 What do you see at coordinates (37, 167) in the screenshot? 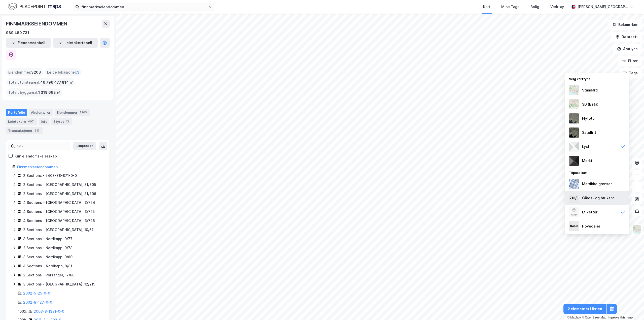
I see `a: Finnmarkseiendommen` at bounding box center [37, 167].